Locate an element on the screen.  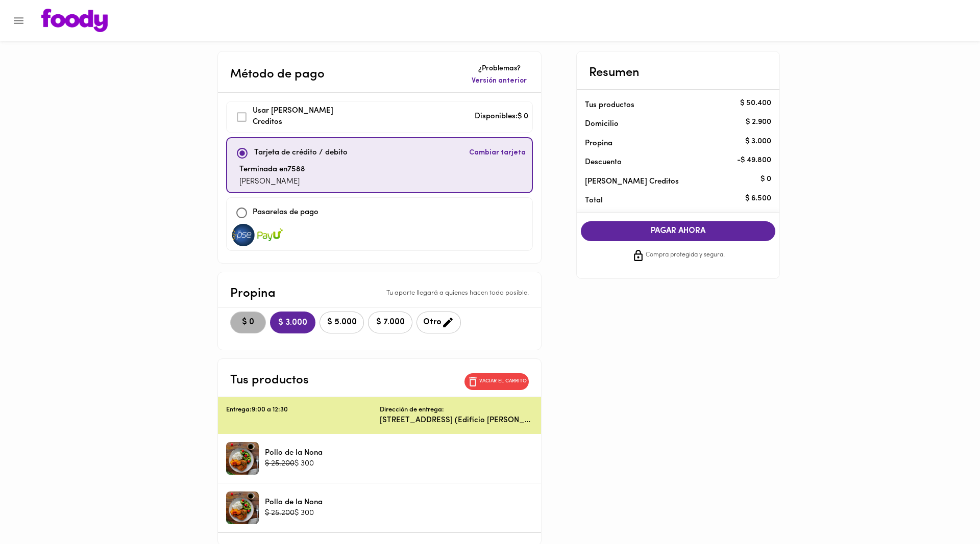
img: logo.png is located at coordinates (75, 20).